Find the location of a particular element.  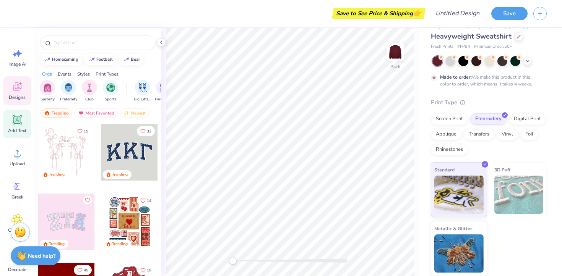

div: Screen Print is located at coordinates (449, 119).